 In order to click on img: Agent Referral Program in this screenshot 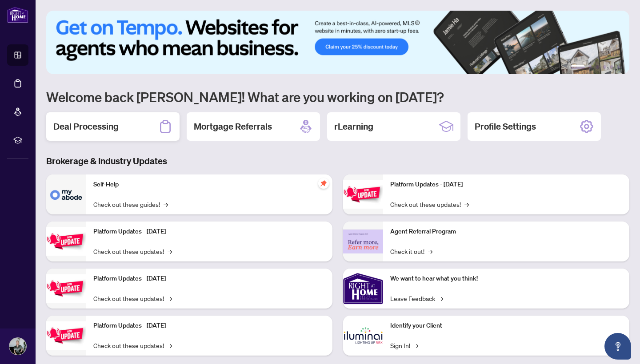, I will do `click(363, 242)`.